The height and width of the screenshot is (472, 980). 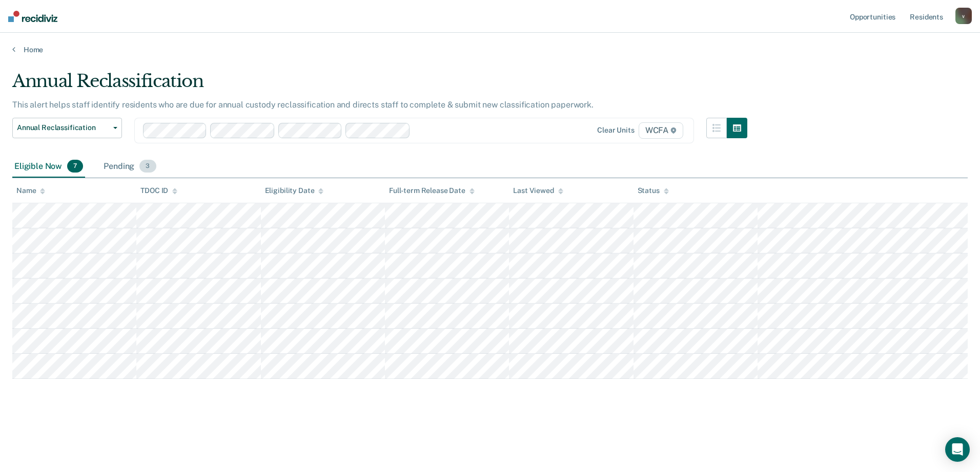 What do you see at coordinates (31, 191) in the screenshot?
I see `div: Name` at bounding box center [31, 191].